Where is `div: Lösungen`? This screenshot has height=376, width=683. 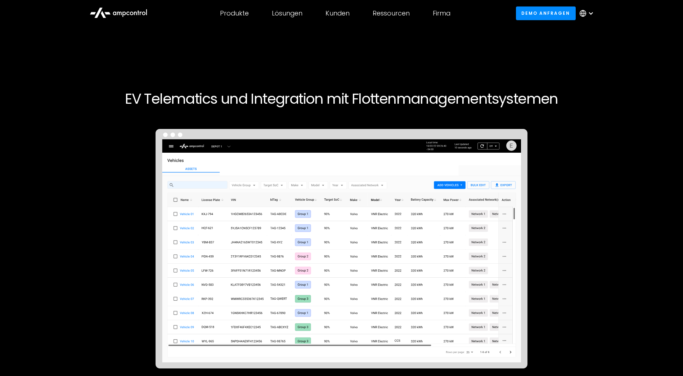
div: Lösungen is located at coordinates (287, 13).